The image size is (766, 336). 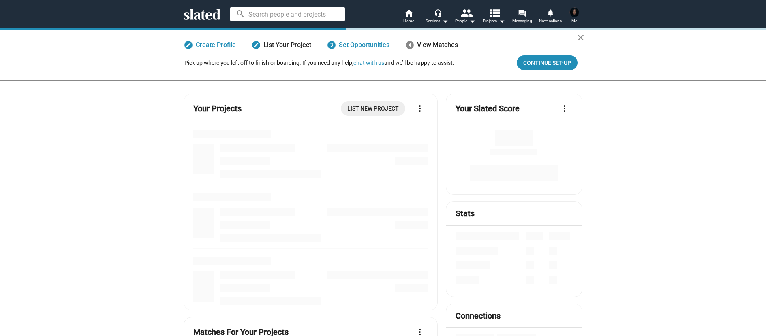 I want to click on mat-card-title: Your Slated Score, so click(x=487, y=109).